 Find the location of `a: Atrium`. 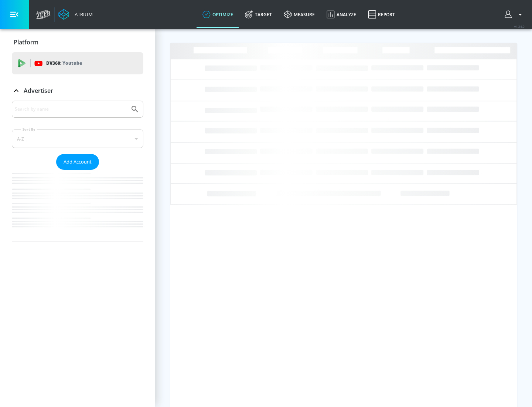

a: Atrium is located at coordinates (75, 14).